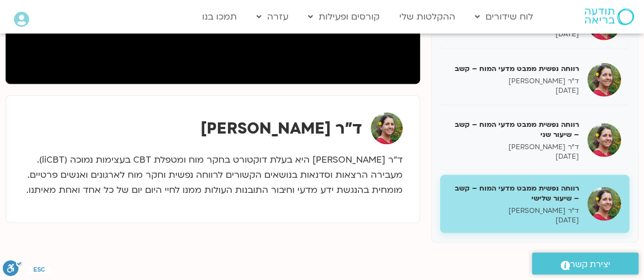 This screenshot has width=644, height=280. What do you see at coordinates (591, 265) in the screenshot?
I see `span: יצירת קשר` at bounding box center [591, 265].